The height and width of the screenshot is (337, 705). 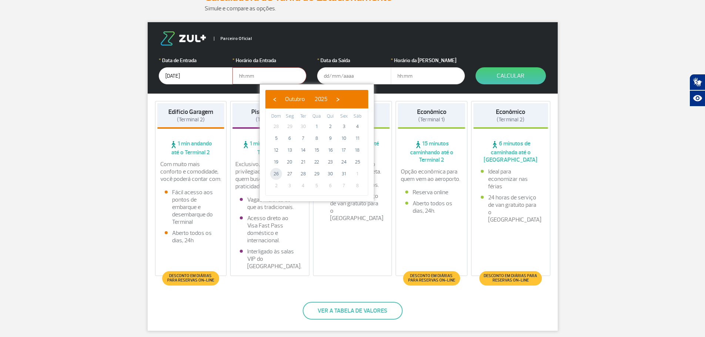 What do you see at coordinates (344, 162) in the screenshot?
I see `span: 24` at bounding box center [344, 162].